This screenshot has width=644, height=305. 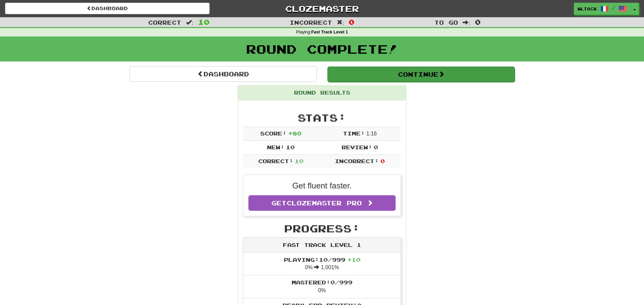 I want to click on h2: Stats:, so click(x=322, y=118).